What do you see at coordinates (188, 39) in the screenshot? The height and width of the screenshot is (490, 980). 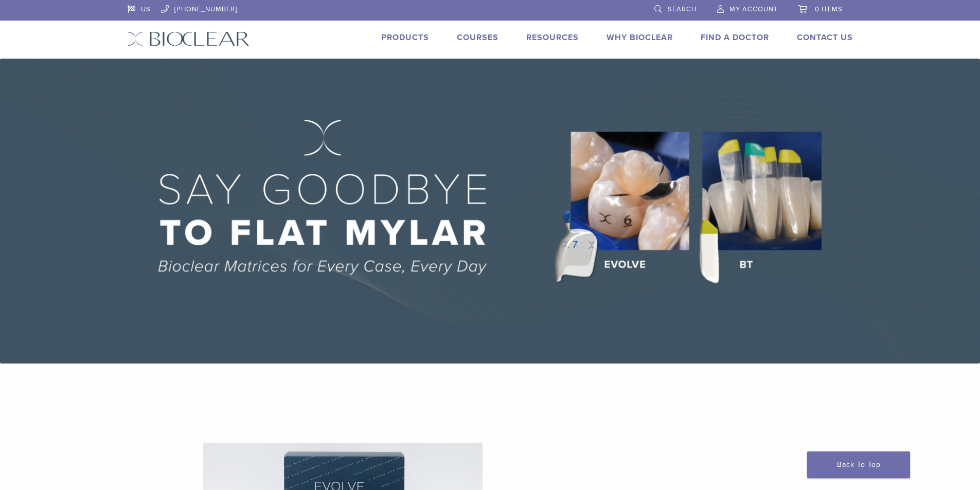 I see `img: Bioclear` at bounding box center [188, 39].